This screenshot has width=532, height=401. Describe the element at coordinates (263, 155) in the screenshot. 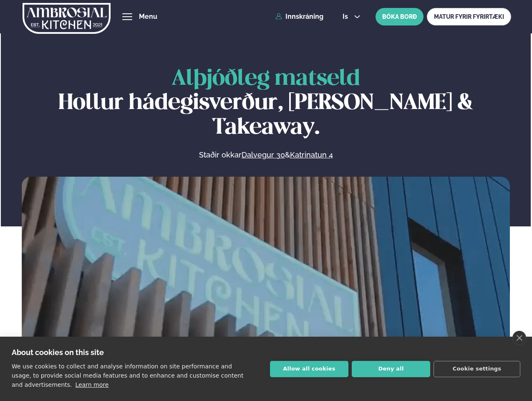

I see `a: Dalvegur 30` at that location.